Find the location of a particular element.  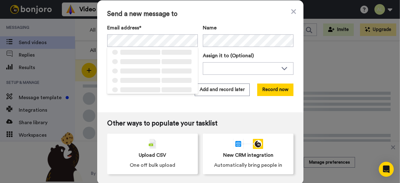

span: Upload CSV is located at coordinates (152, 155).